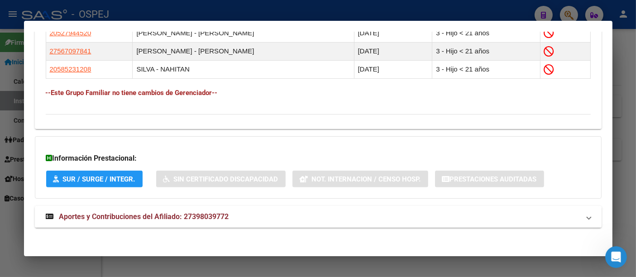 The height and width of the screenshot is (277, 636). What do you see at coordinates (318, 93) in the screenshot?
I see `h4: --Este Grupo Familiar no tiene cambios de Gerenciador--` at bounding box center [318, 93].